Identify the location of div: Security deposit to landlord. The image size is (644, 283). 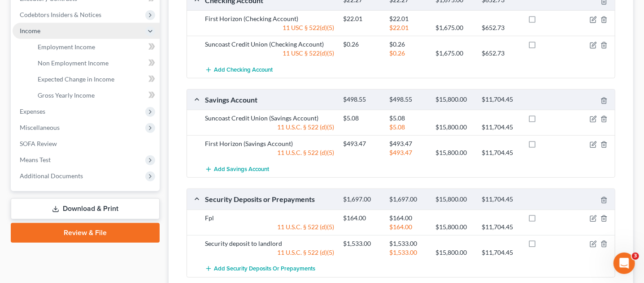
(269, 244).